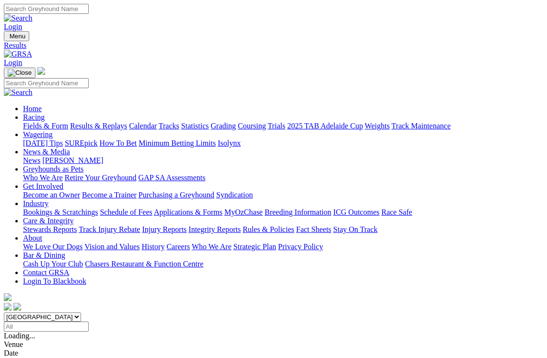  Describe the element at coordinates (51, 195) in the screenshot. I see `a: Become an Owner` at that location.